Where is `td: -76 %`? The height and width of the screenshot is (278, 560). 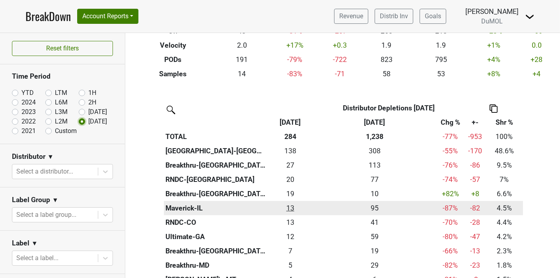
td: -76 % is located at coordinates (450, 165).